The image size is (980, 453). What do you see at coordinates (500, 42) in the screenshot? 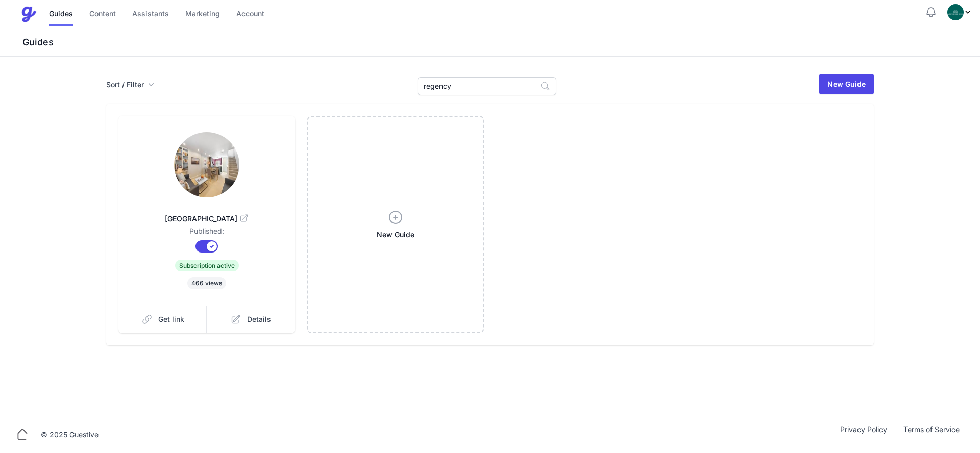
I see `h3: Guides` at bounding box center [500, 42].